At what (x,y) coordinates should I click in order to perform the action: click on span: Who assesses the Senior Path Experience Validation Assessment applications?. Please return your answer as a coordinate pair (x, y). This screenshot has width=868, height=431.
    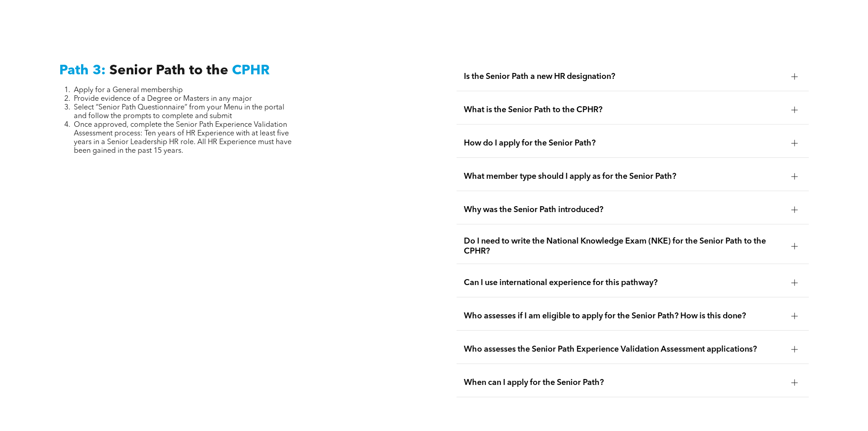
    Looking at the image, I should click on (624, 349).